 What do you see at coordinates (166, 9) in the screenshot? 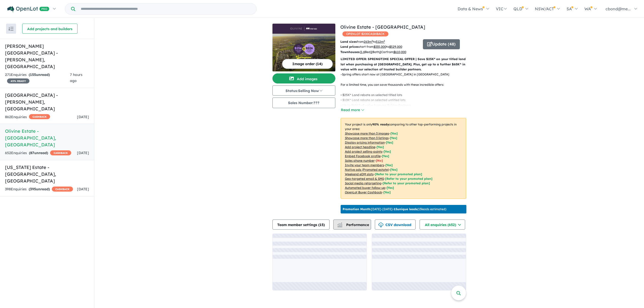
I see `input: Try estate name, suburb, builder or developer` at bounding box center [166, 9].